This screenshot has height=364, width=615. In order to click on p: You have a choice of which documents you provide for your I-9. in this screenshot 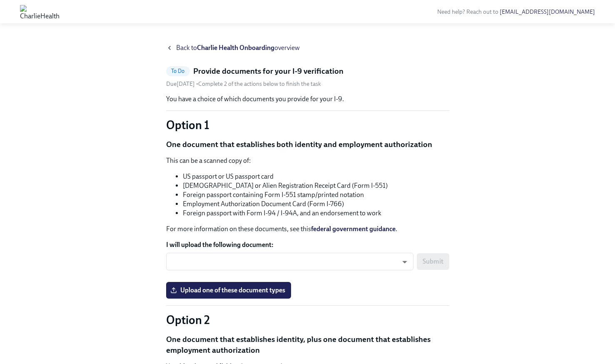, I will do `click(308, 99)`.